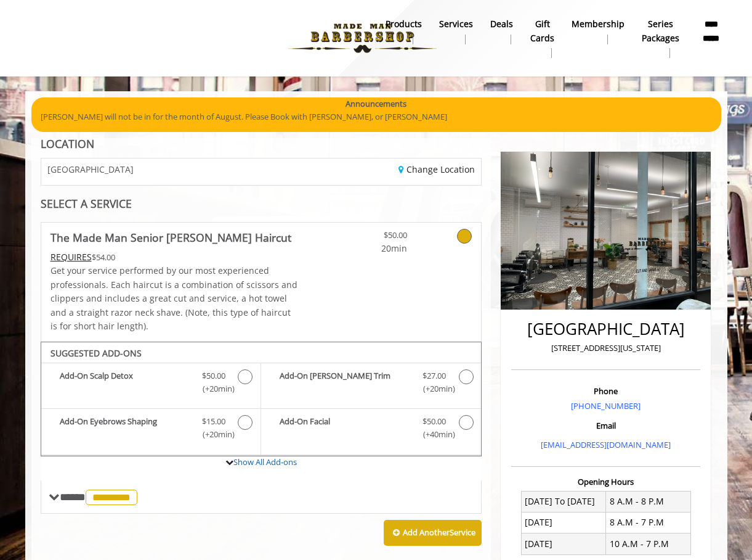  I want to click on b: Services, so click(456, 24).